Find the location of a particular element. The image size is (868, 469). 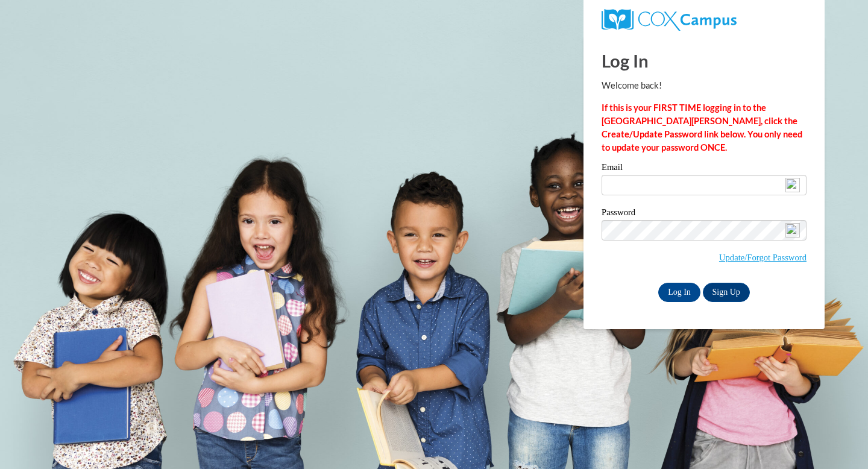

p: Welcome back! is located at coordinates (704, 85).